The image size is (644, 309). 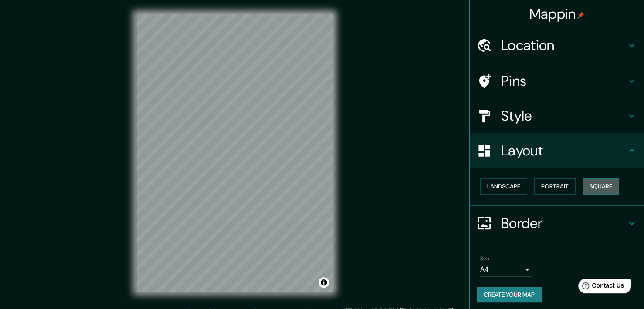 What do you see at coordinates (580, 15) in the screenshot?
I see `img: pin-icon.png` at bounding box center [580, 15].